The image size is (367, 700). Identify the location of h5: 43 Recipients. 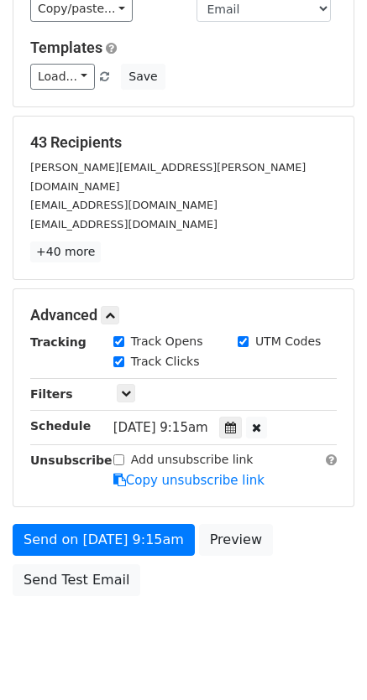
(183, 143).